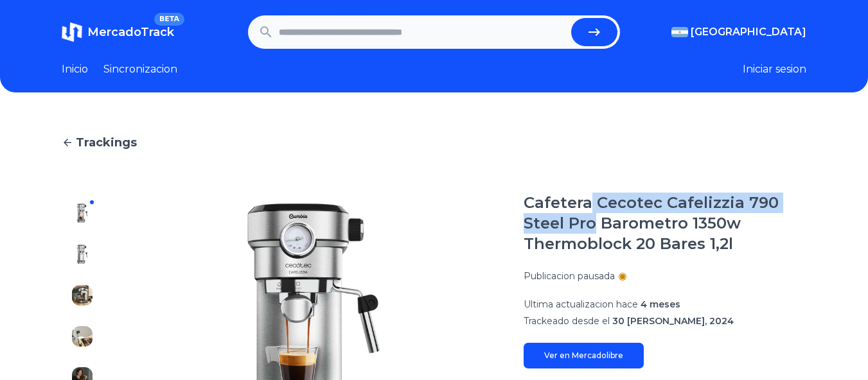 Image resolution: width=868 pixels, height=380 pixels. What do you see at coordinates (74, 69) in the screenshot?
I see `a: Inicio` at bounding box center [74, 69].